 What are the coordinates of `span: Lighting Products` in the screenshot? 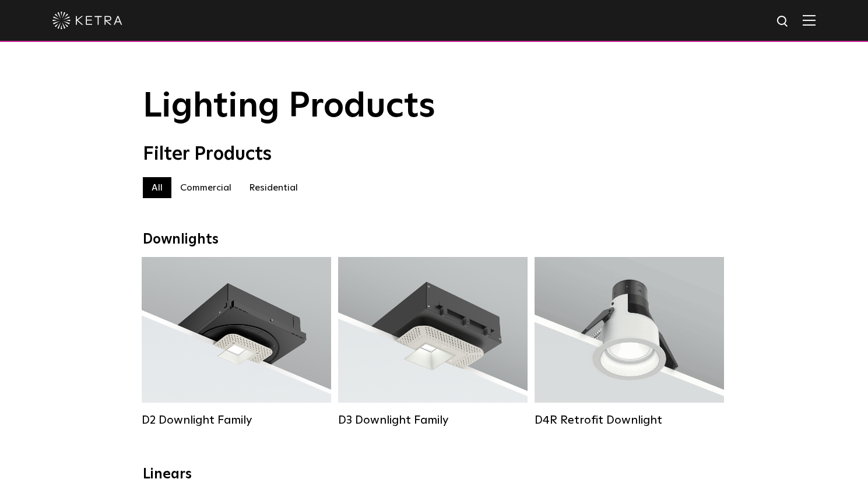 It's located at (290, 106).